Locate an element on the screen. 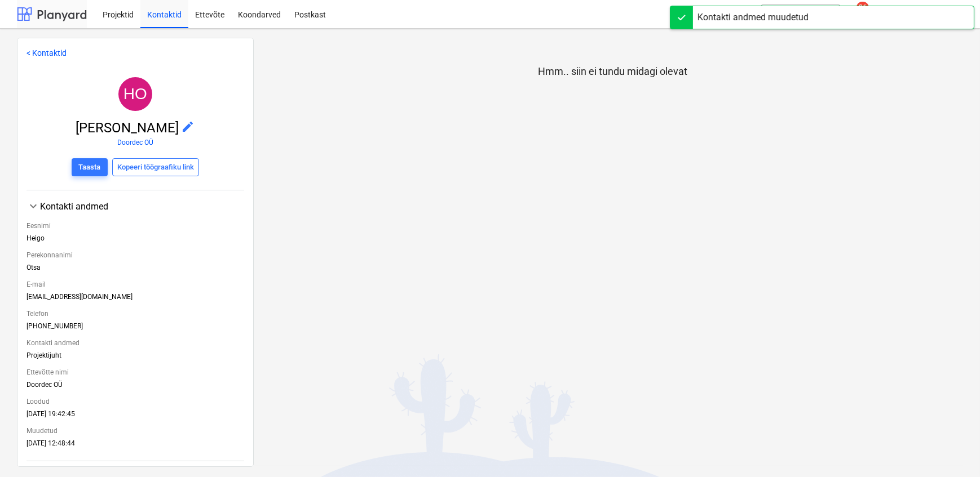 This screenshot has height=477, width=980. div: Heigo is located at coordinates (135, 241).